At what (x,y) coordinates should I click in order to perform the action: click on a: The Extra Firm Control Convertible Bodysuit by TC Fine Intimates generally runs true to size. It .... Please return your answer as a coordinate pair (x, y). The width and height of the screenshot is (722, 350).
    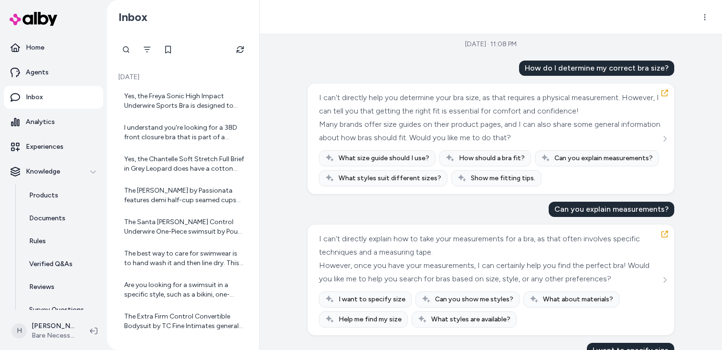
    Looking at the image, I should click on (183, 322).